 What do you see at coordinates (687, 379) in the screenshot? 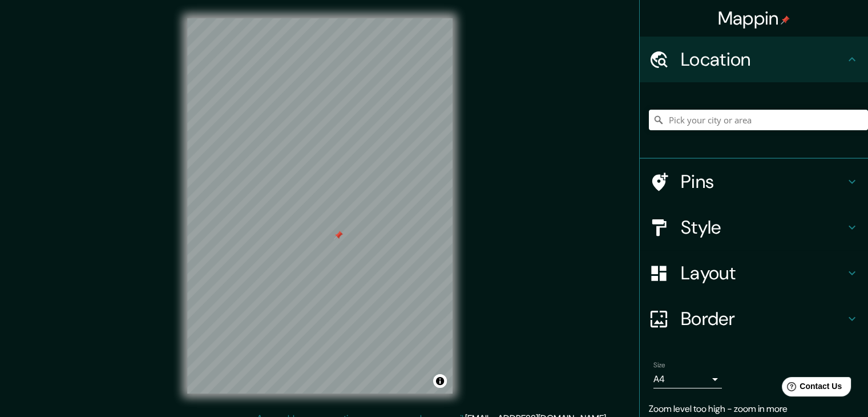
I see `div: A4` at bounding box center [687, 379].